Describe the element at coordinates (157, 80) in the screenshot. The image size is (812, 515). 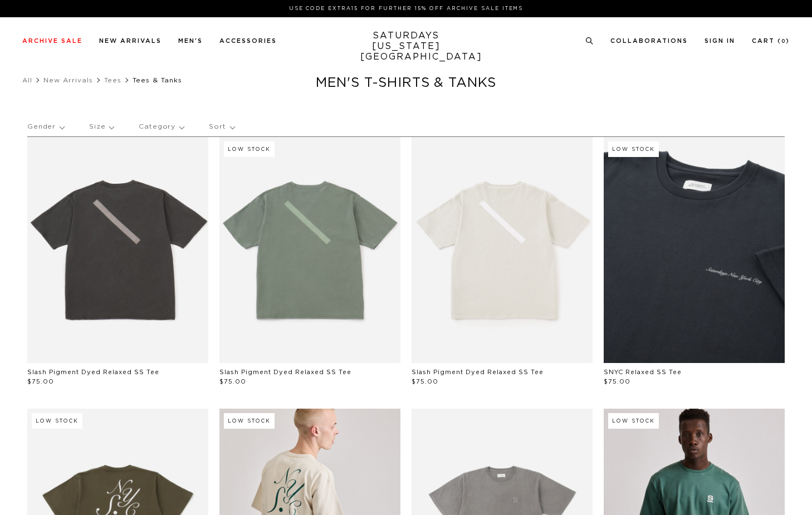
I see `span: Tees & Tanks` at that location.